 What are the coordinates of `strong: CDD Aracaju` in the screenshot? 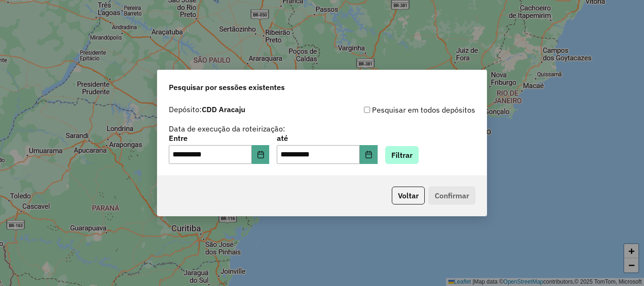 It's located at (223, 109).